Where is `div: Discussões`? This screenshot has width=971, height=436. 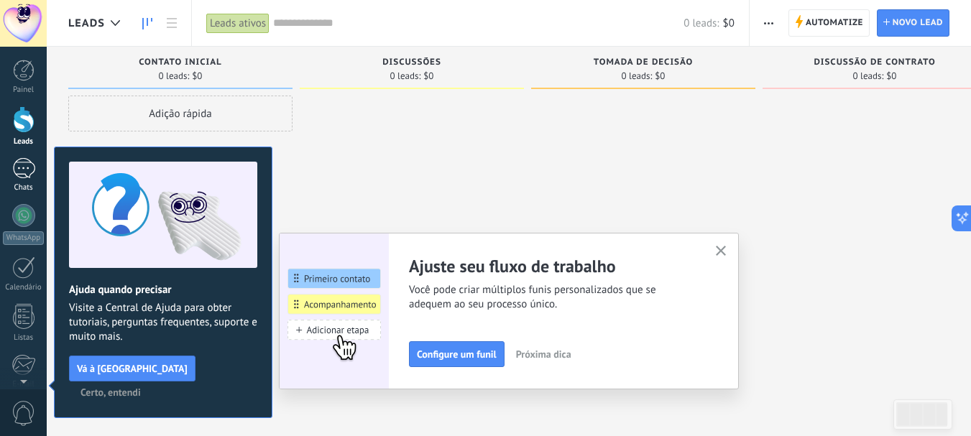 div: Discussões is located at coordinates (412, 63).